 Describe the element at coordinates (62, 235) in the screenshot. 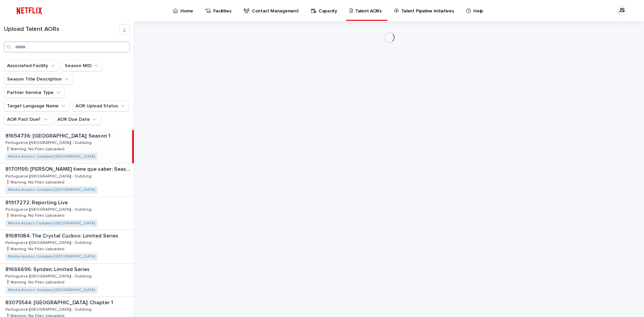

I see `p: 81681084: The Crystal Cuckoo: Limited Series` at that location.